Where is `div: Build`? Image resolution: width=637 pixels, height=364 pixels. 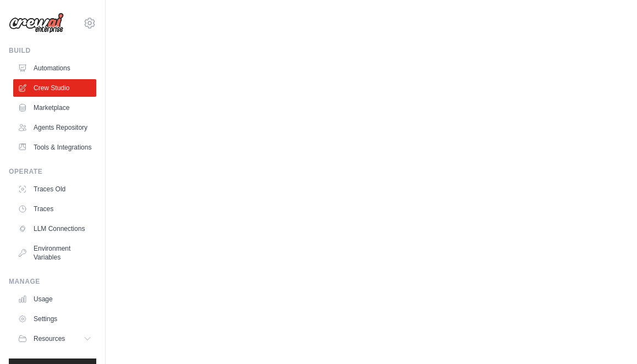 div: Build is located at coordinates (52, 50).